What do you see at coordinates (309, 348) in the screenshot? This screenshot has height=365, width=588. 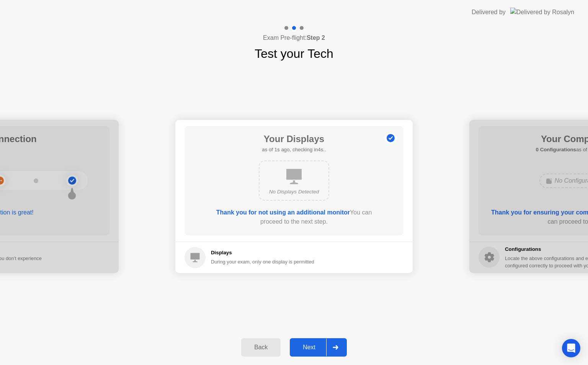 I see `div: Next` at bounding box center [309, 348].